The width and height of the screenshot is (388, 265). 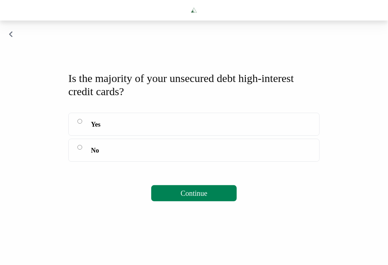 I want to click on span: No, so click(x=95, y=150).